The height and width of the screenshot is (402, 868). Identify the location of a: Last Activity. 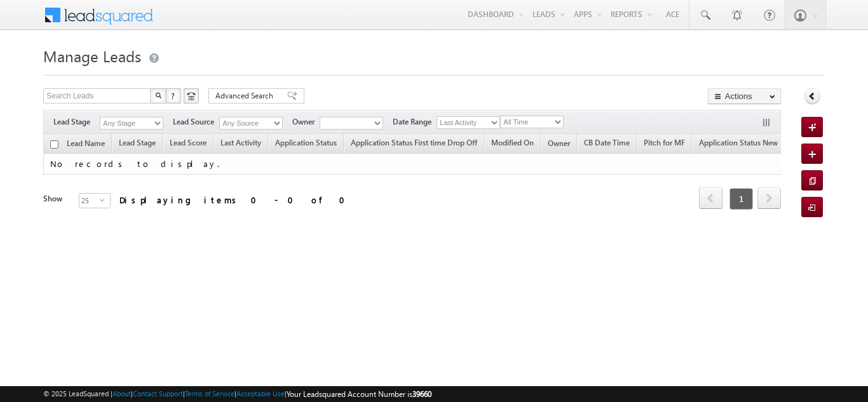
(241, 145).